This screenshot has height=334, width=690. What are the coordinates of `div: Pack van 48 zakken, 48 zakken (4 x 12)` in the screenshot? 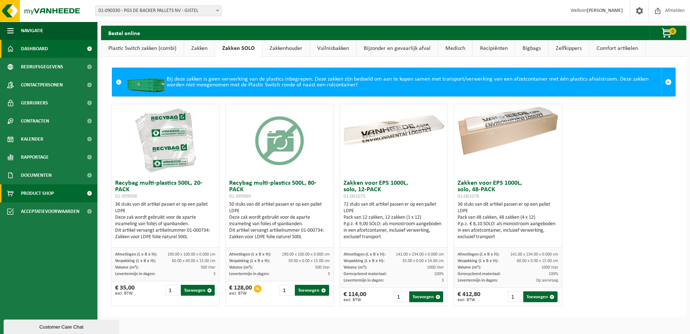 It's located at (508, 217).